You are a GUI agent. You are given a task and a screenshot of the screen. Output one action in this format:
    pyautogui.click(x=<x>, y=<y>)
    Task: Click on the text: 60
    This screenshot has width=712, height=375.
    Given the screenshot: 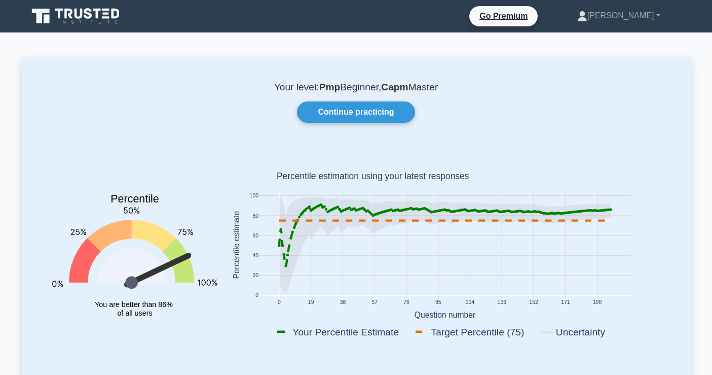 What is the action you would take?
    pyautogui.click(x=256, y=235)
    